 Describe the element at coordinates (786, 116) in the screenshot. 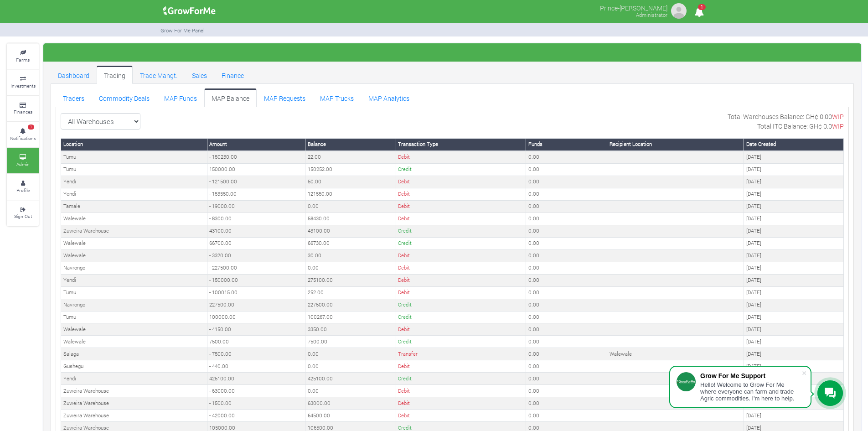

I see `p: Total Warehouses Balance: GH¢ 0.00` at that location.